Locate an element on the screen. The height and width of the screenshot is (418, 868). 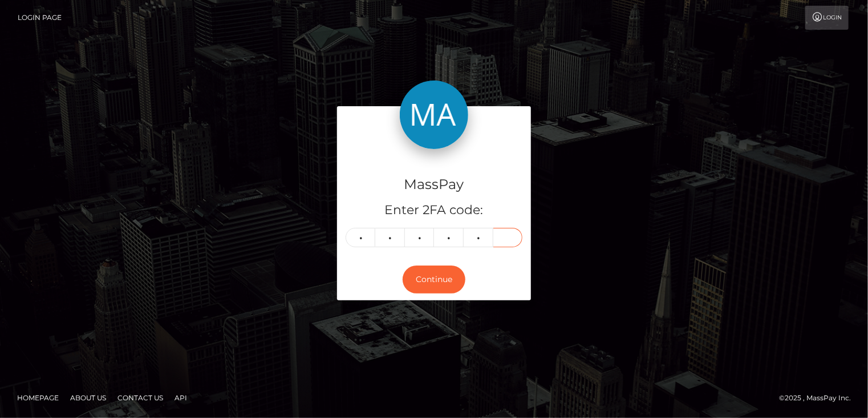
a: About Us is located at coordinates (88, 397).